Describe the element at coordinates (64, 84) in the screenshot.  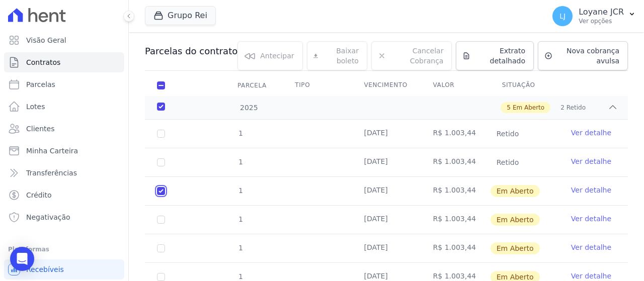
I see `a: Parcelas` at that location.